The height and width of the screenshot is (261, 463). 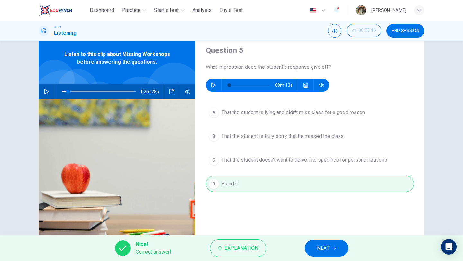 I want to click on button: END SESSION, so click(x=406, y=31).